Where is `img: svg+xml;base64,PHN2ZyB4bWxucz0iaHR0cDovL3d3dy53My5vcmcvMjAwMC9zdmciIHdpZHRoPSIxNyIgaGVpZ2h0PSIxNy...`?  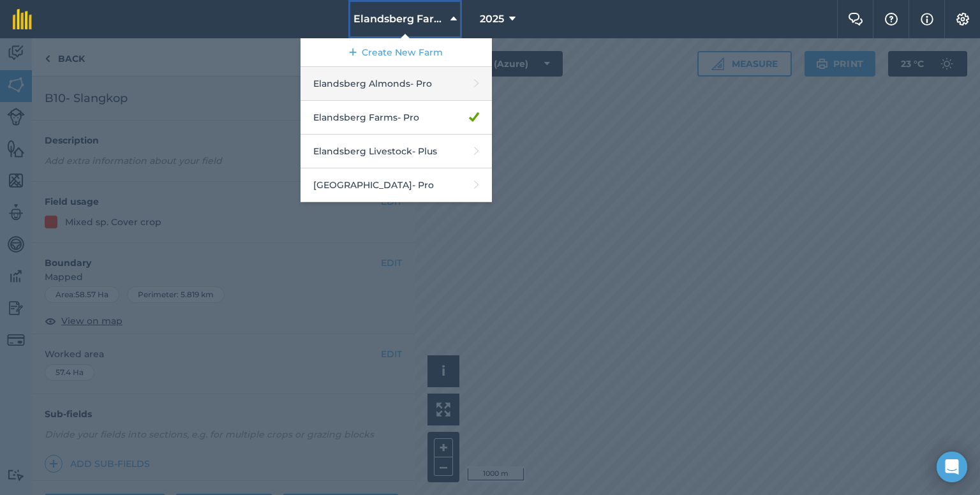 img: svg+xml;base64,PHN2ZyB4bWxucz0iaHR0cDovL3d3dy53My5vcmcvMjAwMC9zdmciIHdpZHRoPSIxNyIgaGVpZ2h0PSIxNy... is located at coordinates (927, 19).